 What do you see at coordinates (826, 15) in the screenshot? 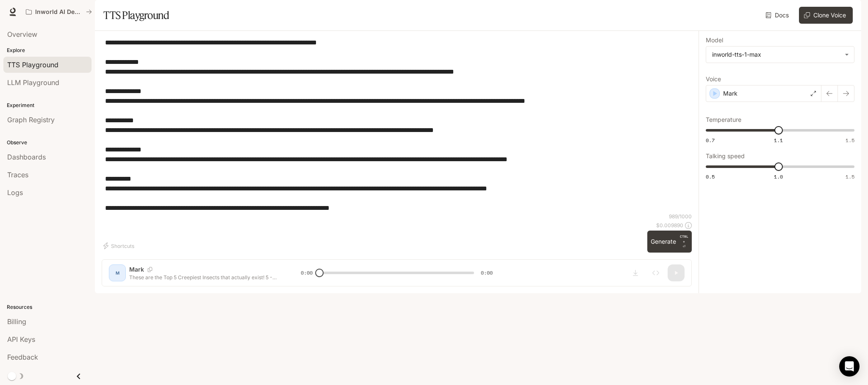
I see `button: Clone Voice` at bounding box center [826, 15].